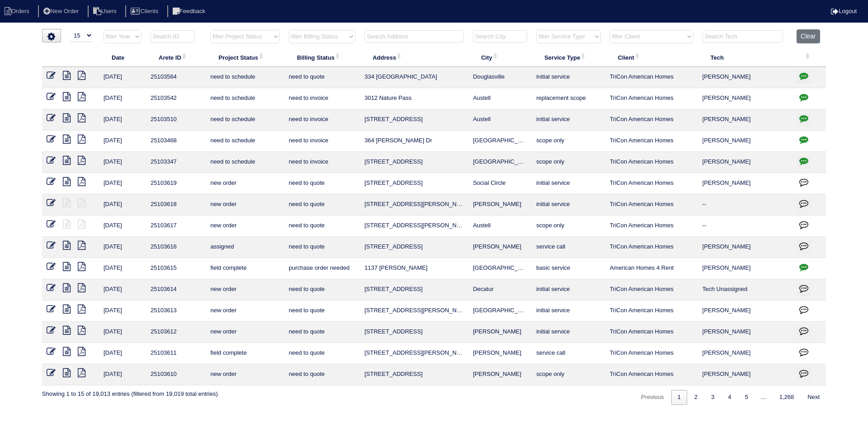 The height and width of the screenshot is (427, 868). What do you see at coordinates (568, 98) in the screenshot?
I see `td: replacement scope` at bounding box center [568, 98].